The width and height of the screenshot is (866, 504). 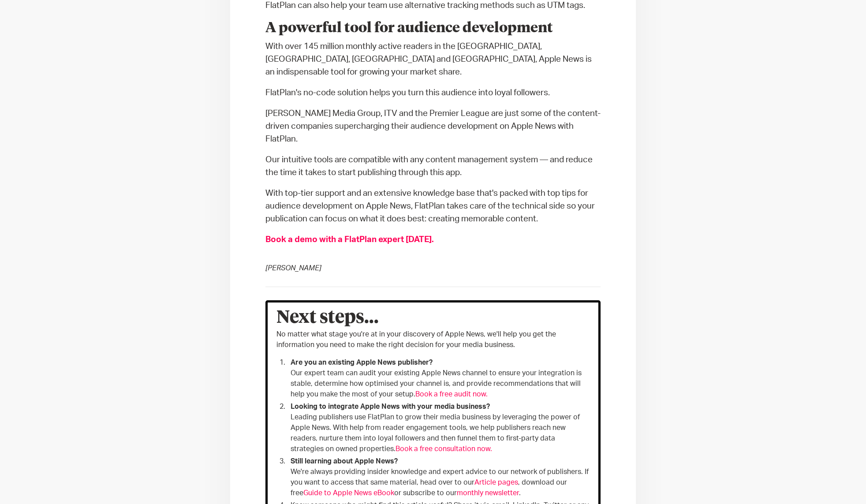 What do you see at coordinates (433, 92) in the screenshot?
I see `p: FlatPlan's no-code solution helps you turn this audience into loyal followers.` at bounding box center [433, 92].